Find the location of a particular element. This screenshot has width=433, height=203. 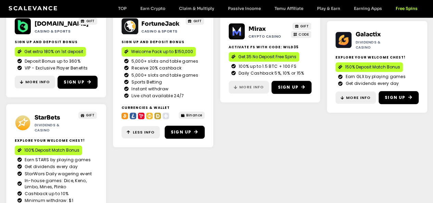

a: Get 35 No Deposit Free Spins is located at coordinates (264, 57).